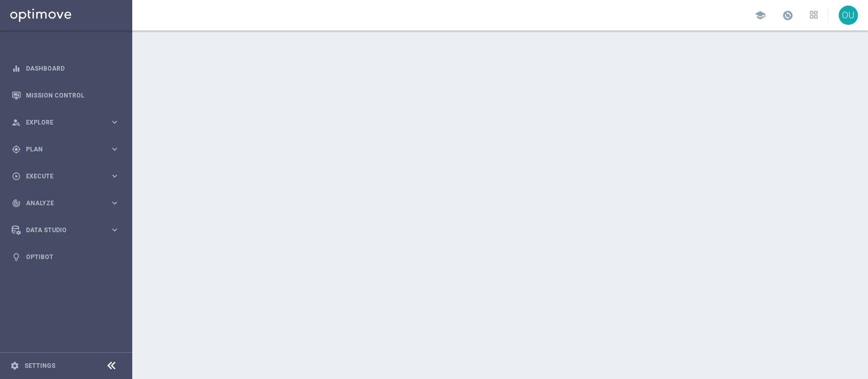 The height and width of the screenshot is (379, 868). What do you see at coordinates (760, 15) in the screenshot?
I see `span: school` at bounding box center [760, 15].